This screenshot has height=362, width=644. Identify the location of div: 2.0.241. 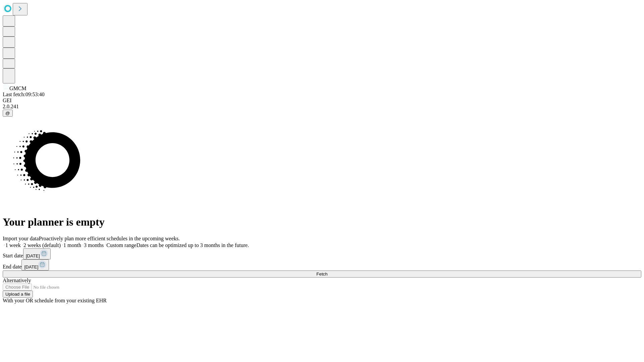
(322, 107).